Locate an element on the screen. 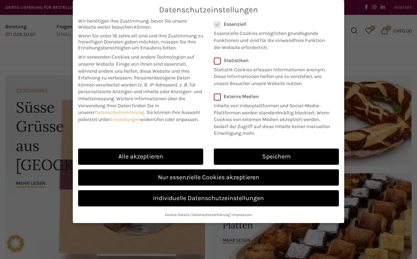 This screenshot has width=417, height=259. a: Speichern is located at coordinates (276, 157).